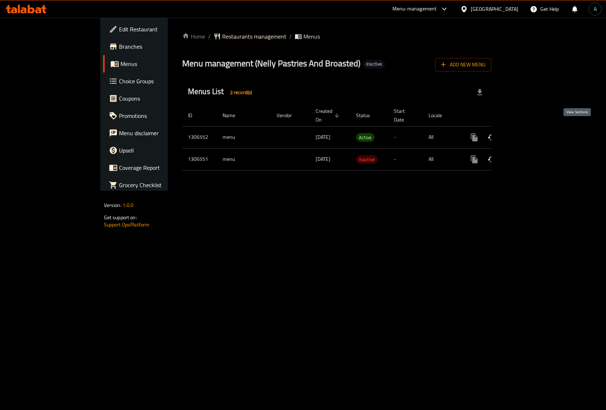  I want to click on a: Restaurants management, so click(250, 36).